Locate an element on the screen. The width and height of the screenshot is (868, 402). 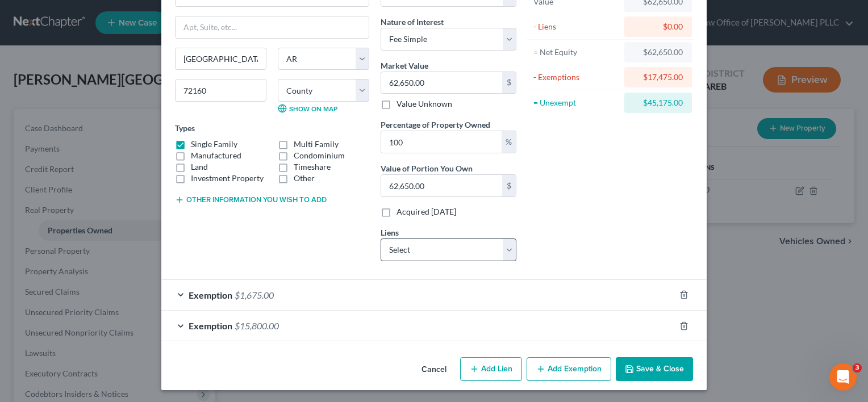
label: Value Unknown is located at coordinates (425, 104).